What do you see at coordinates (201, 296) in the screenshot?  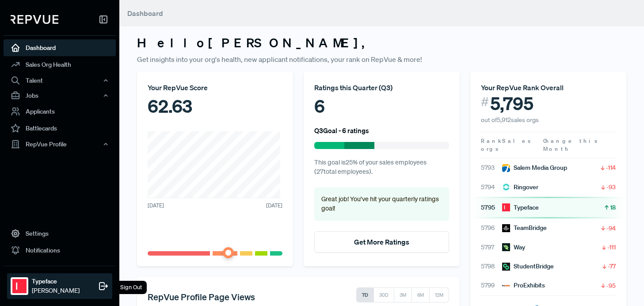 I see `h5: RepVue Profile Page Views` at bounding box center [201, 296].